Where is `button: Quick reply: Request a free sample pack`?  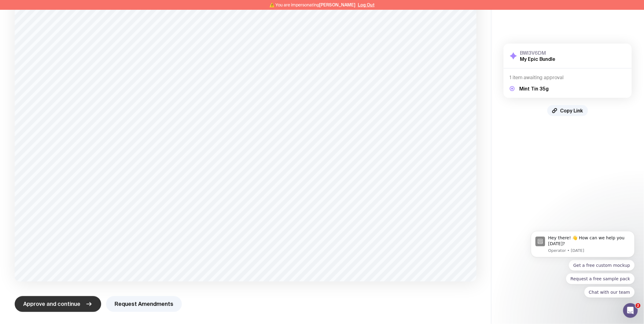 button: Quick reply: Request a free sample pack is located at coordinates (79, 55).